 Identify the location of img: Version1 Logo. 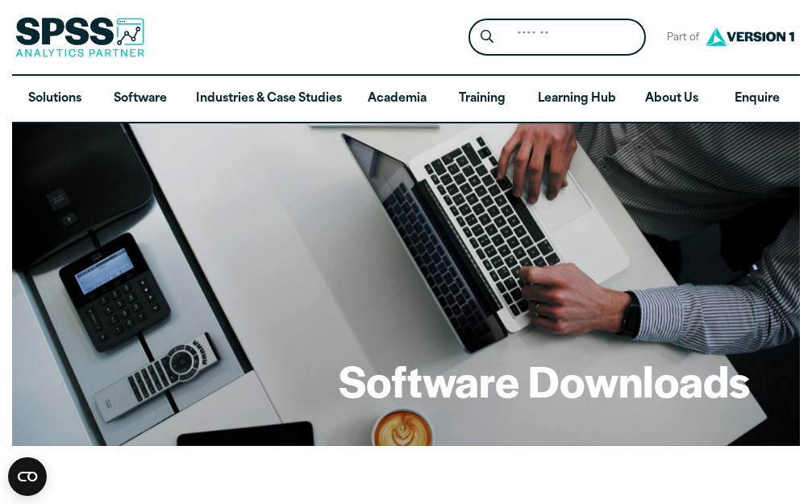
(750, 36).